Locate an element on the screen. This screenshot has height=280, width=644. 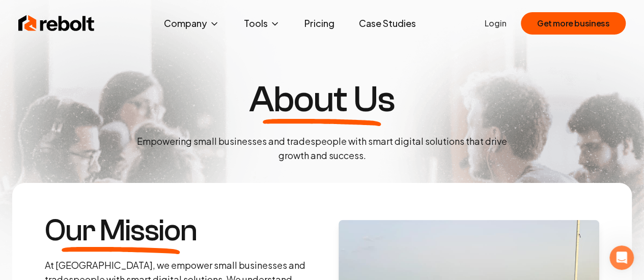
button: Get more business is located at coordinates (573, 23).